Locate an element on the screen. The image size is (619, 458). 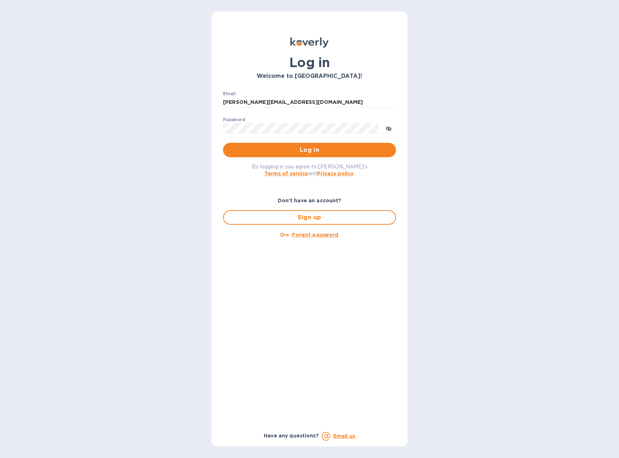
h1: Log in is located at coordinates (310, 62).